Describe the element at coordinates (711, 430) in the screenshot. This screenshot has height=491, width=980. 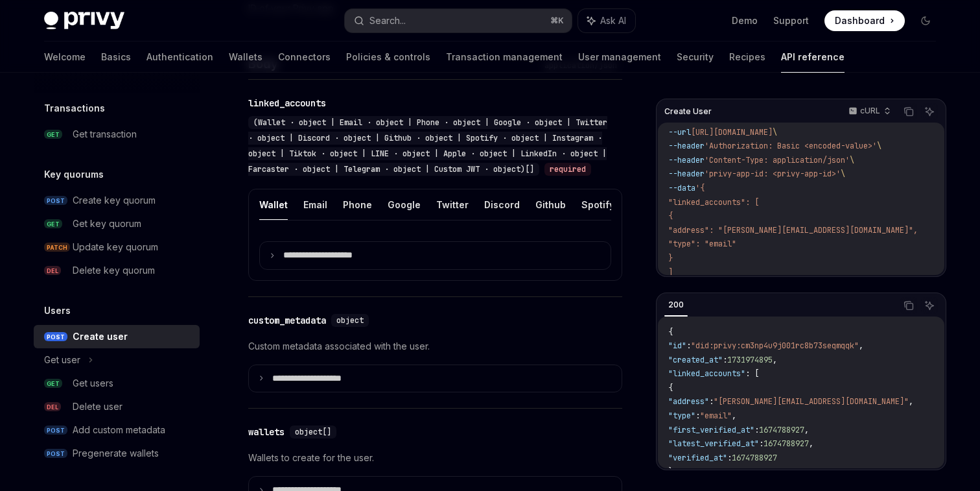
I see `span: "first_verified_at"` at that location.